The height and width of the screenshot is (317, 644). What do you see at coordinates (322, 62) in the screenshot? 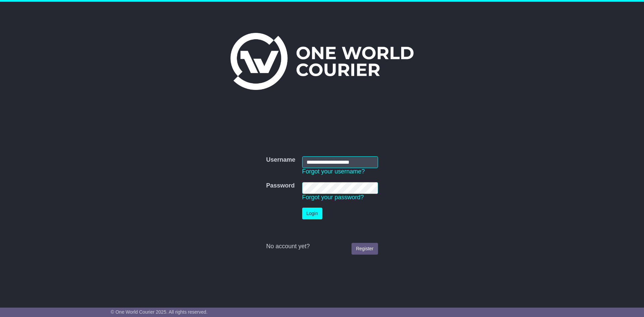
I see `img: One World` at bounding box center [322, 62].